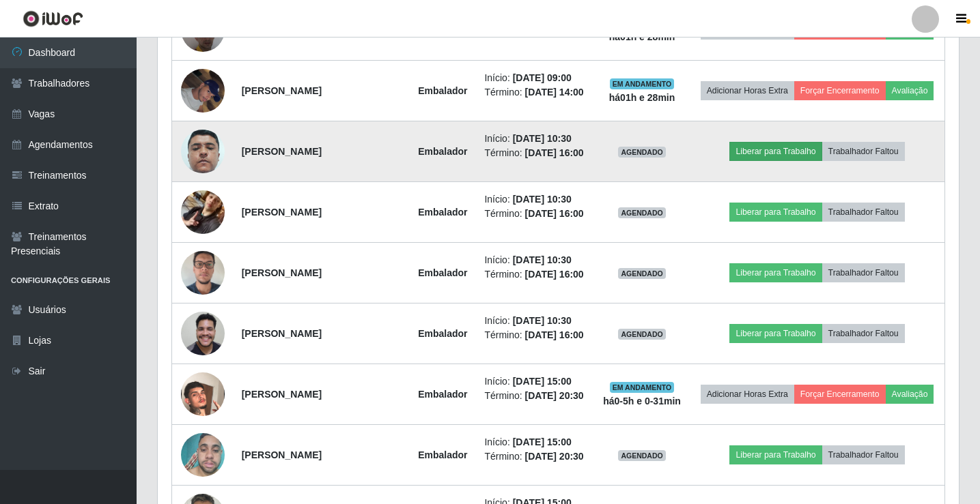  Describe the element at coordinates (642, 401) in the screenshot. I see `strong: há 0-5 h e 0-31 min` at that location.